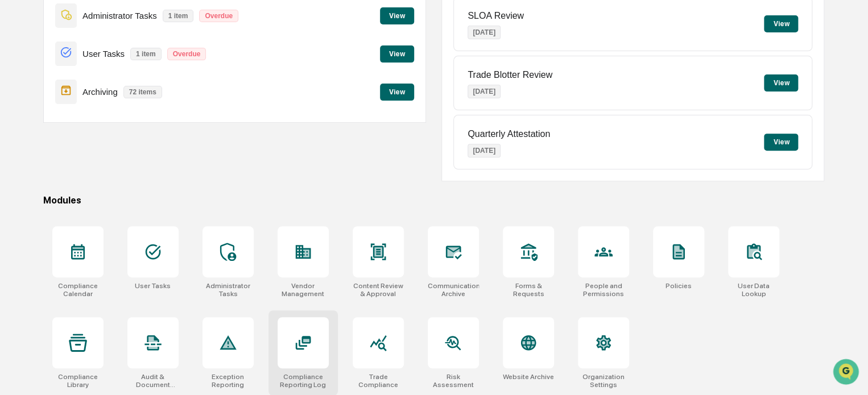  Describe the element at coordinates (679, 286) in the screenshot. I see `div: Policies` at that location.